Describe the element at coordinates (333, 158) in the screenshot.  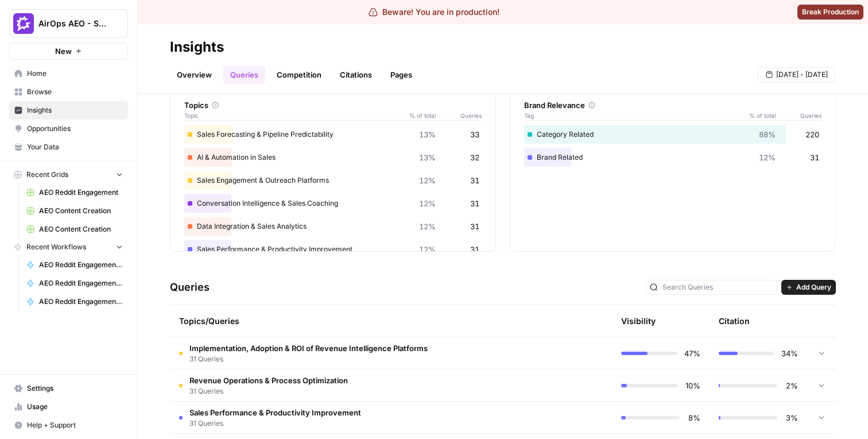
I see `div: AI & Automation in Sales` at that location.